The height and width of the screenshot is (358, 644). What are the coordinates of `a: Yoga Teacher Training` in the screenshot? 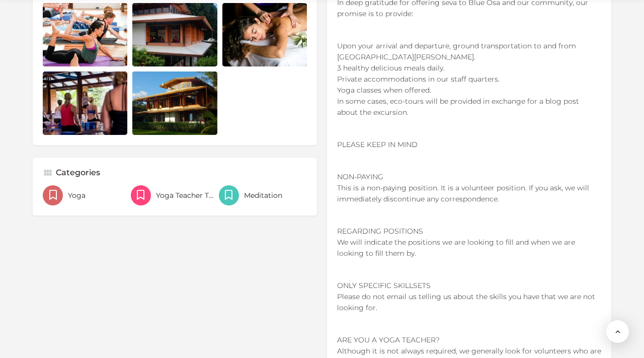 It's located at (172, 195).